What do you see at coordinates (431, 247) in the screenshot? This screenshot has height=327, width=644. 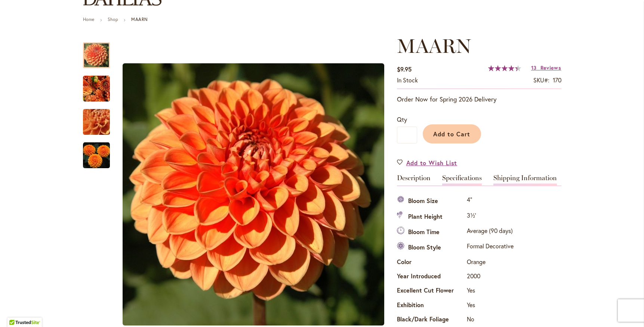 I see `th: Bloom Style` at bounding box center [431, 247].